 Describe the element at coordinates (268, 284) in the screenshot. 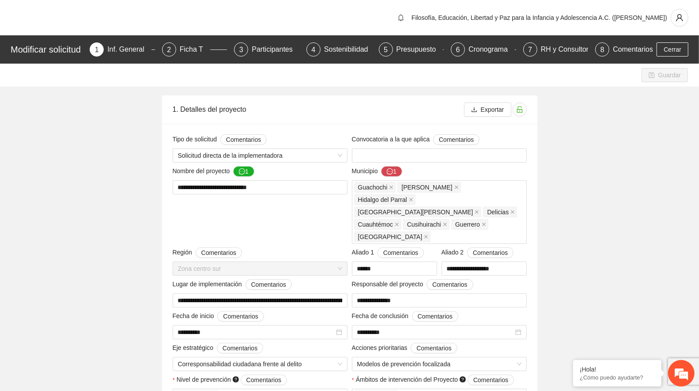

I see `button: Lugar de implementación` at that location.